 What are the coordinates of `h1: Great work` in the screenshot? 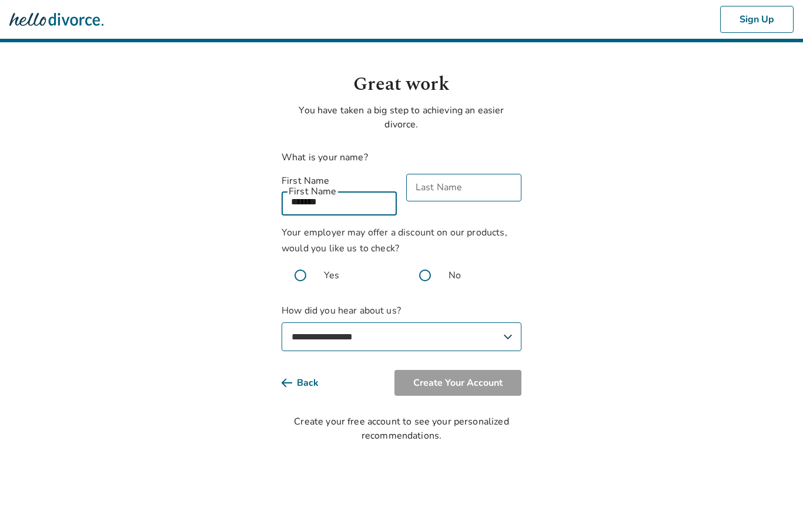 It's located at (402, 84).